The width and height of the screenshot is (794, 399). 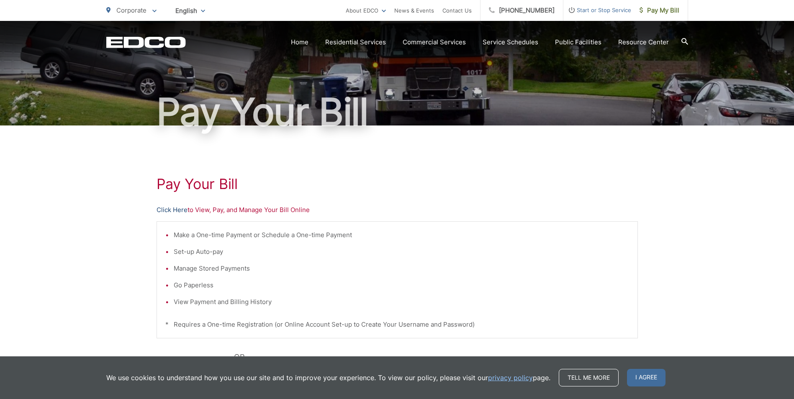 I want to click on a: Contact Us, so click(x=457, y=10).